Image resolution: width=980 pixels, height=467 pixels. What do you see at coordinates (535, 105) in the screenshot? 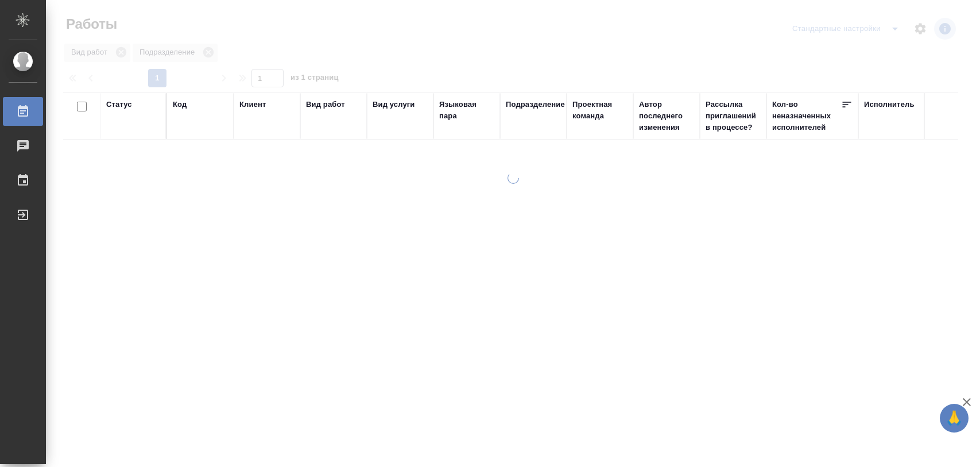
I see `div: Подразделение` at bounding box center [535, 105].